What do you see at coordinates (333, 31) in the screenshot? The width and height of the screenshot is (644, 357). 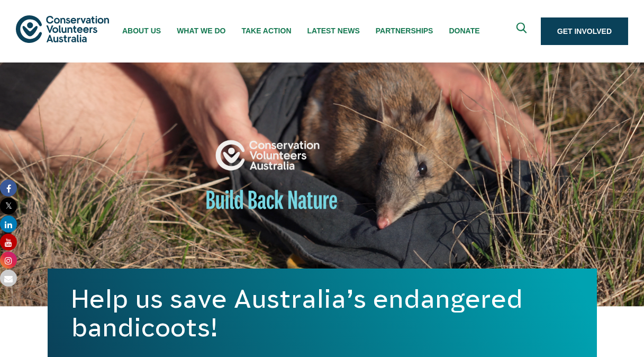 I see `span: Latest News` at bounding box center [333, 31].